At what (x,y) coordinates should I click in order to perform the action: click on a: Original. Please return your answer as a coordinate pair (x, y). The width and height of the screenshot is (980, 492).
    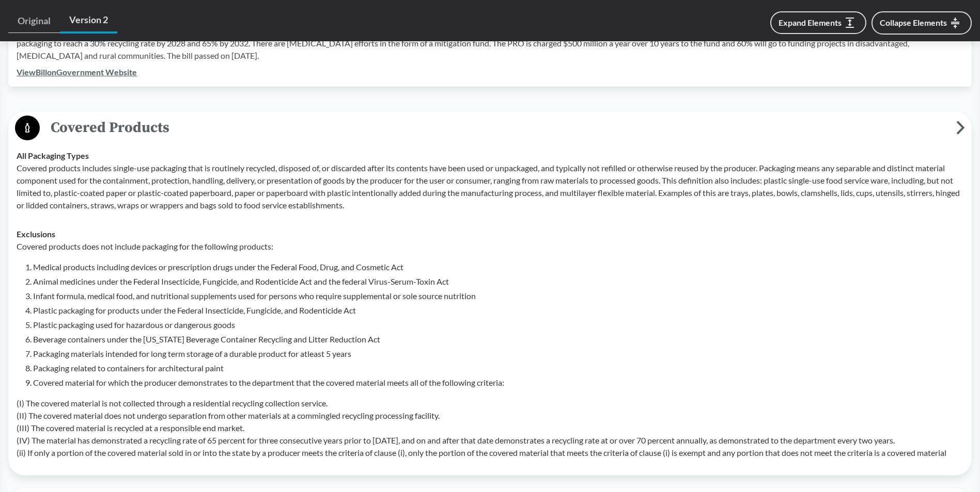
    Looking at the image, I should click on (34, 21).